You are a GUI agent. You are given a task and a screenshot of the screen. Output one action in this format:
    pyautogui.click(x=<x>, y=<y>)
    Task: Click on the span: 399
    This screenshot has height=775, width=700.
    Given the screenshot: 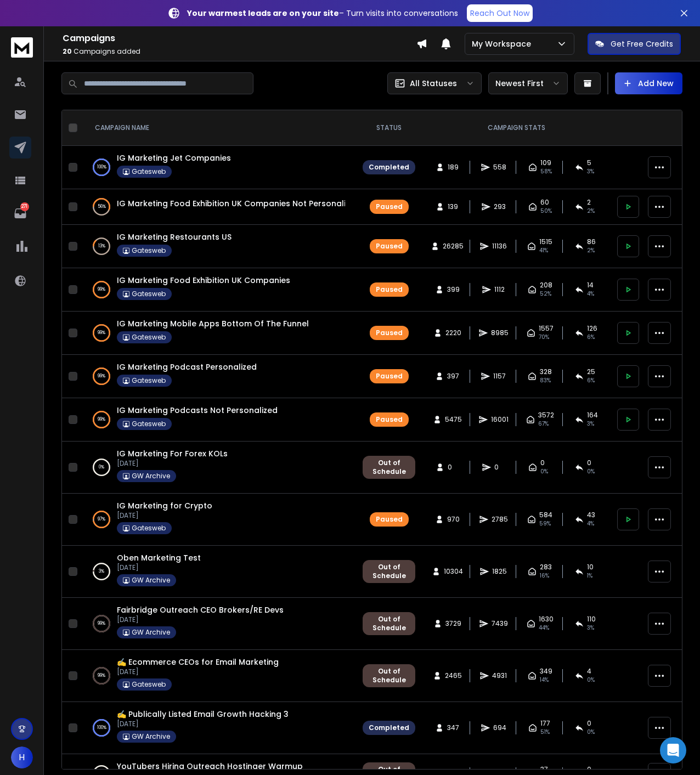 What is the action you would take?
    pyautogui.click(x=453, y=289)
    